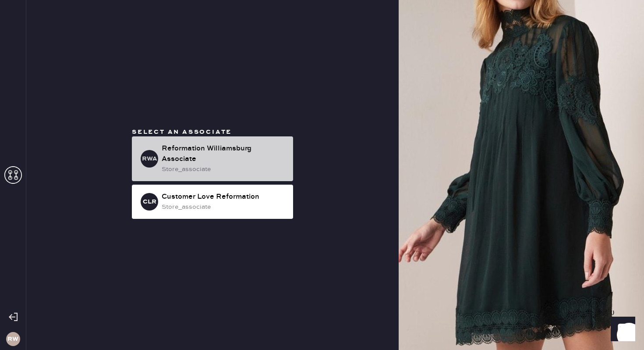 The width and height of the screenshot is (644, 350). I want to click on span: Select an associate, so click(182, 132).